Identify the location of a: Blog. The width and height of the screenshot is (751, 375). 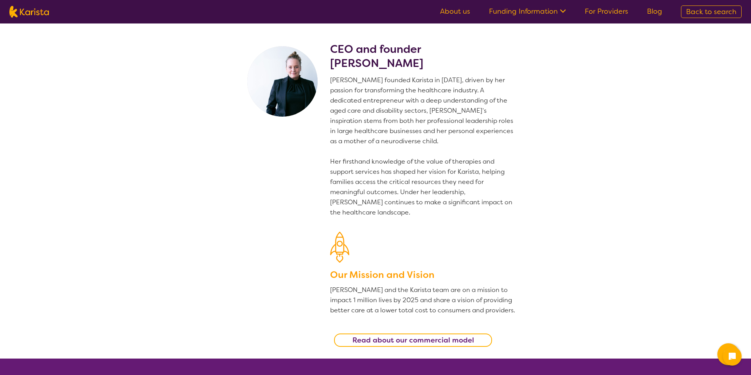
(655, 11).